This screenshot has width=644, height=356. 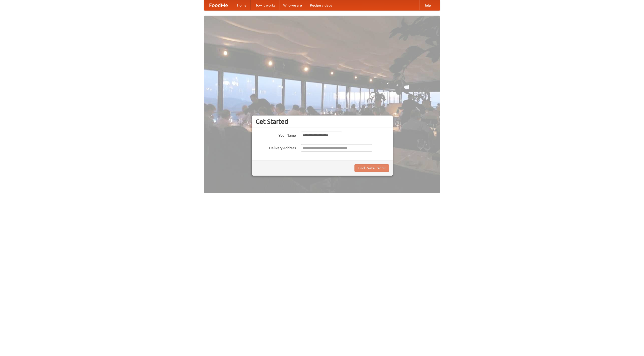 What do you see at coordinates (276, 135) in the screenshot?
I see `label: Your Name` at bounding box center [276, 135].